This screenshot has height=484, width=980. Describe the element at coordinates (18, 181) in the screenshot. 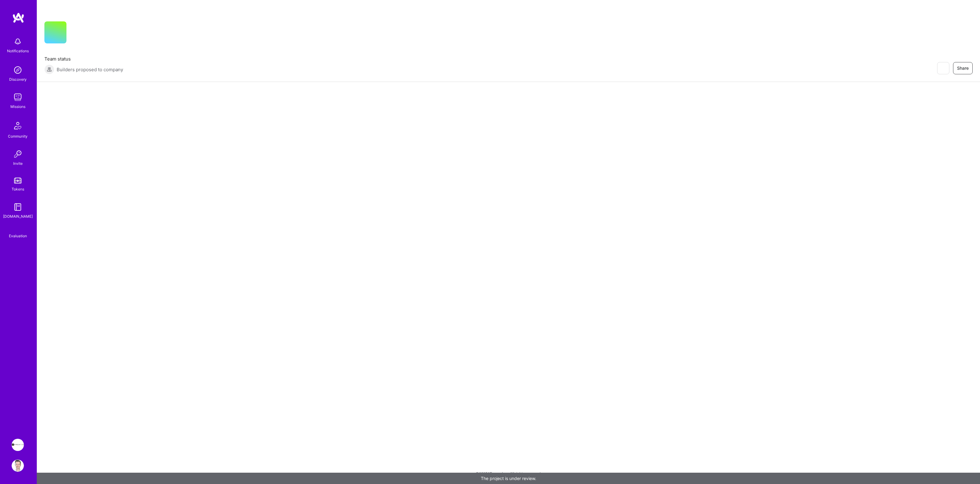

I see `img: tokens` at that location.